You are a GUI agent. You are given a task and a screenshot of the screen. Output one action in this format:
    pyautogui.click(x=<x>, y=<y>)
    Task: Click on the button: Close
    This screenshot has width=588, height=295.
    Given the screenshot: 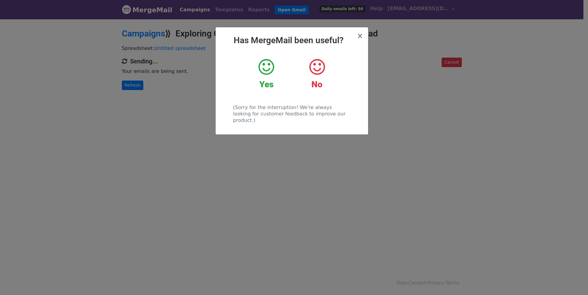 What is the action you would take?
    pyautogui.click(x=360, y=36)
    